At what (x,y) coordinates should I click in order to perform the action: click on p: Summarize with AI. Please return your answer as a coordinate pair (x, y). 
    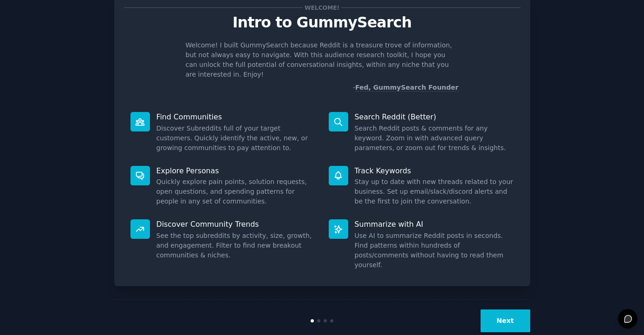
    Looking at the image, I should click on (434, 224).